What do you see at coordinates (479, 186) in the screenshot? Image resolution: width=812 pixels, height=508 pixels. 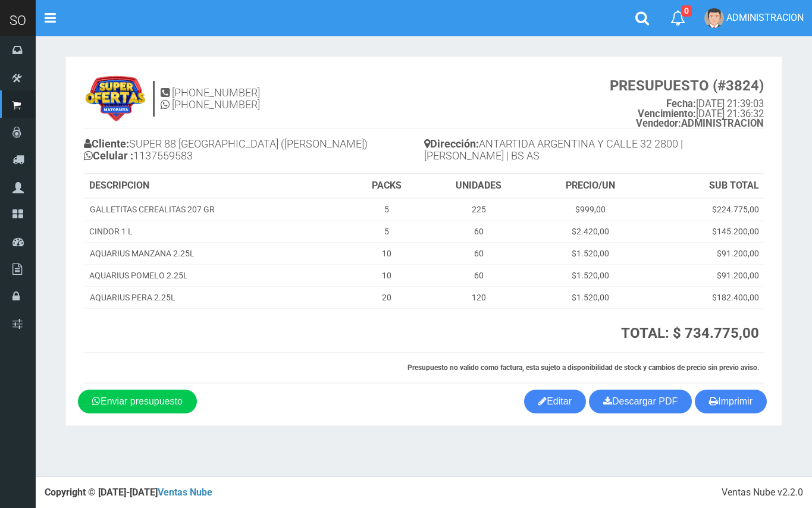 I see `th: UNIDADES` at bounding box center [479, 186].